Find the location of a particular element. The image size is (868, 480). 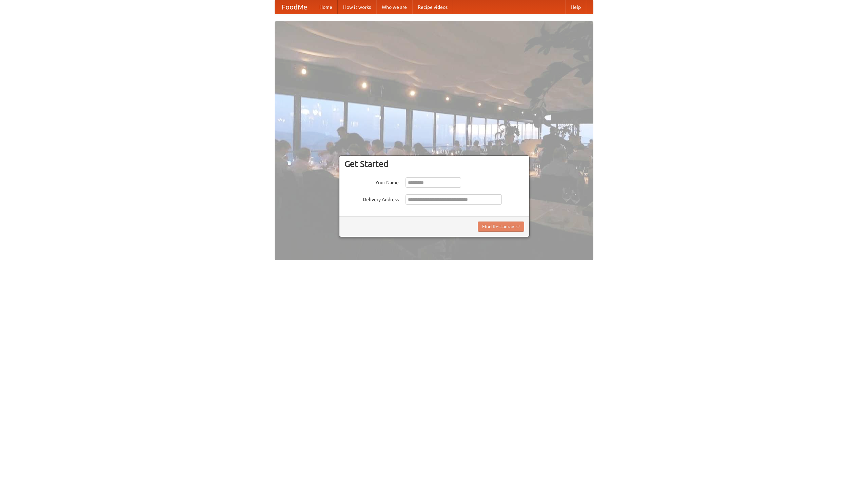

a: Recipe videos is located at coordinates (433, 7).